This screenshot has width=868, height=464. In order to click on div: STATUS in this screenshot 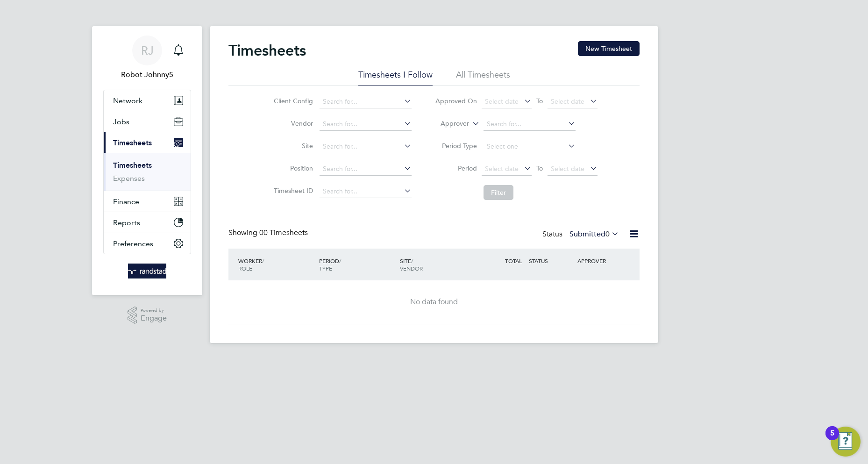, I will do `click(551, 261)`.